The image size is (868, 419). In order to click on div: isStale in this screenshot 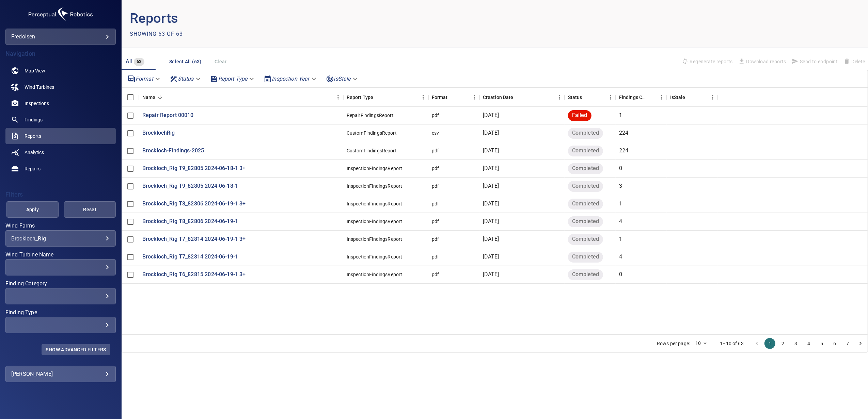, I will do `click(342, 78)`.